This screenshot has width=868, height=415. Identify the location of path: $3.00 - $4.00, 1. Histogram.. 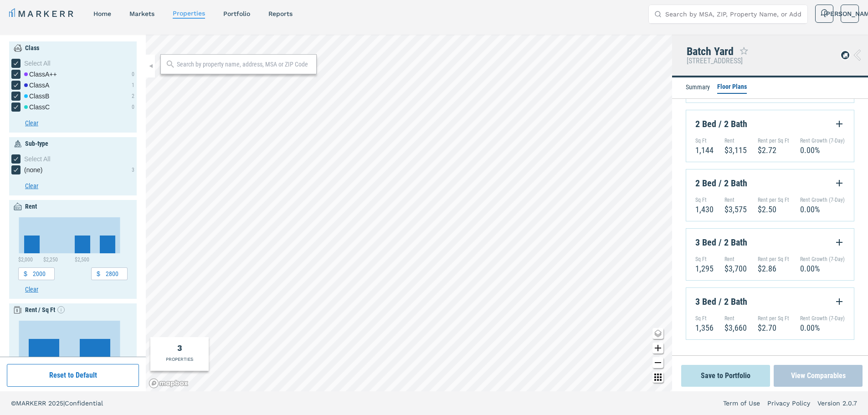
(95, 348).